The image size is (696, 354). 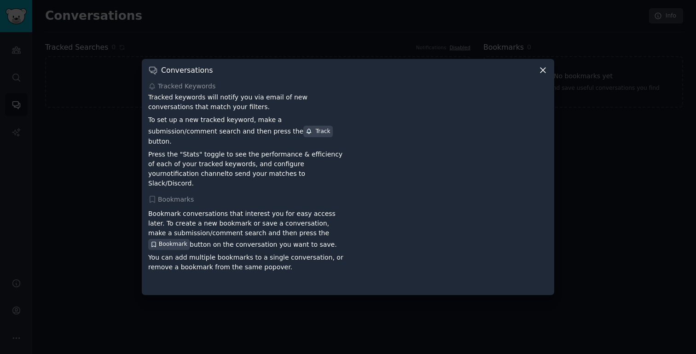 I want to click on p: You can add multiple bookmarks to a single conversation, or remove a bookmark from the same popover., so click(x=246, y=262).